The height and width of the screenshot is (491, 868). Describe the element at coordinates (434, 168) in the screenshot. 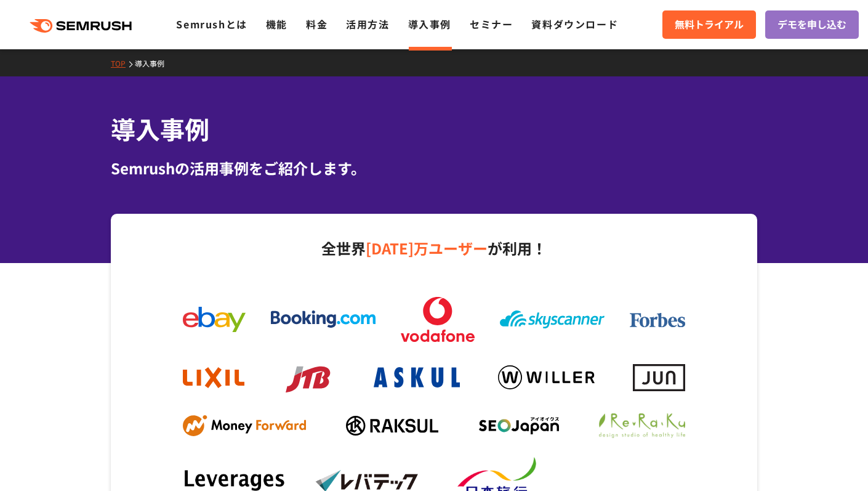

I see `div: Semrushの活用事例をご紹介します。` at that location.